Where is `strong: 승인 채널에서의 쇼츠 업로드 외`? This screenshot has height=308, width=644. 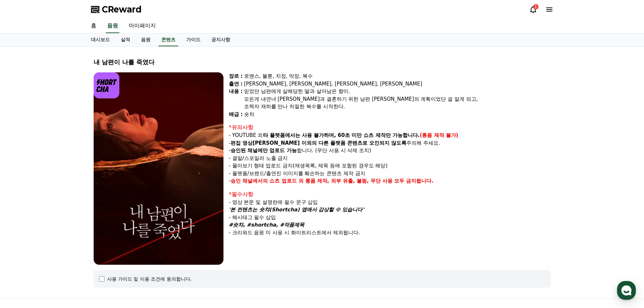
strong: 승인 채널에서의 쇼츠 업로드 외 is located at coordinates (267, 181).